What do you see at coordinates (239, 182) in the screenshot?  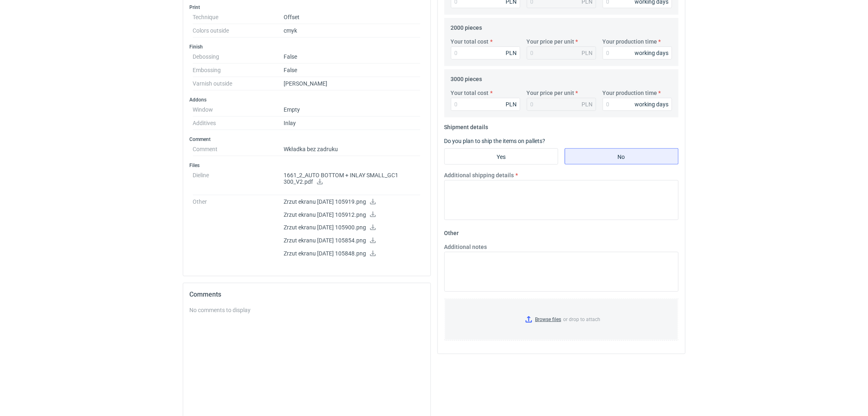 I see `dt: Dieline` at bounding box center [239, 182].